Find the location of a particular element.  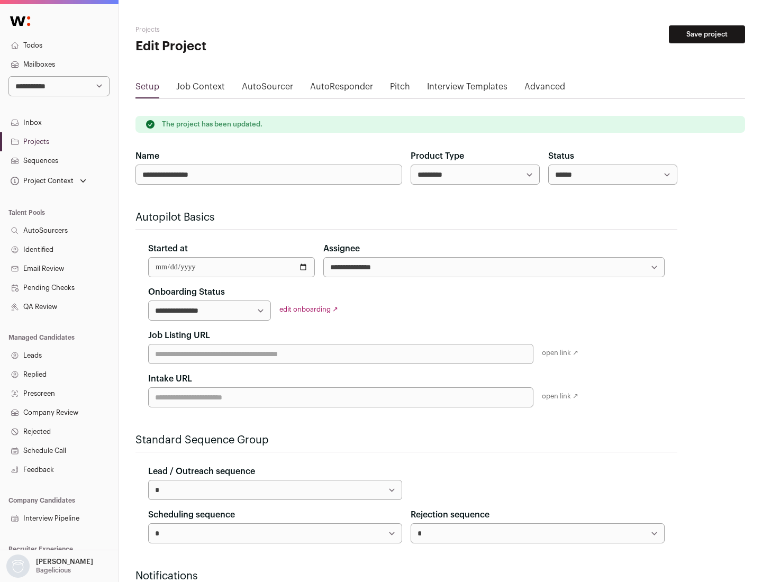

h2: Projects is located at coordinates (237, 30).